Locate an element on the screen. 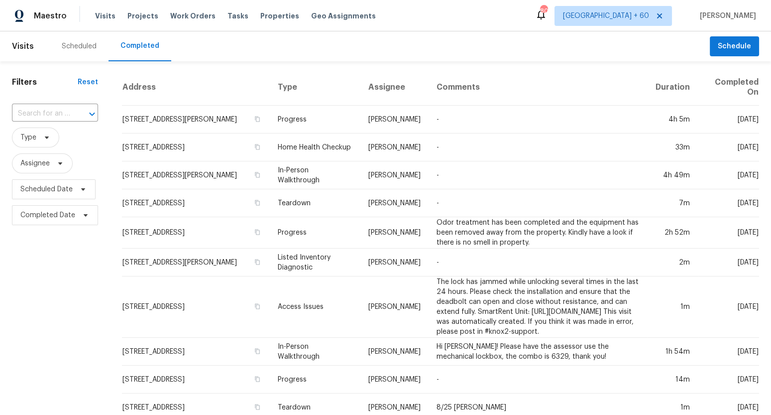  td: Access Issues is located at coordinates (315, 307).